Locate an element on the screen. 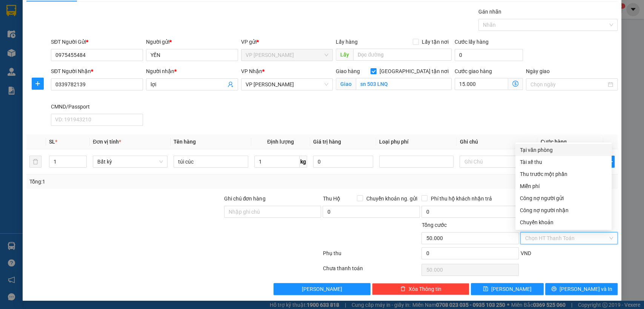 This screenshot has width=644, height=309. input: Ghi chú đơn hàng is located at coordinates (273, 212).